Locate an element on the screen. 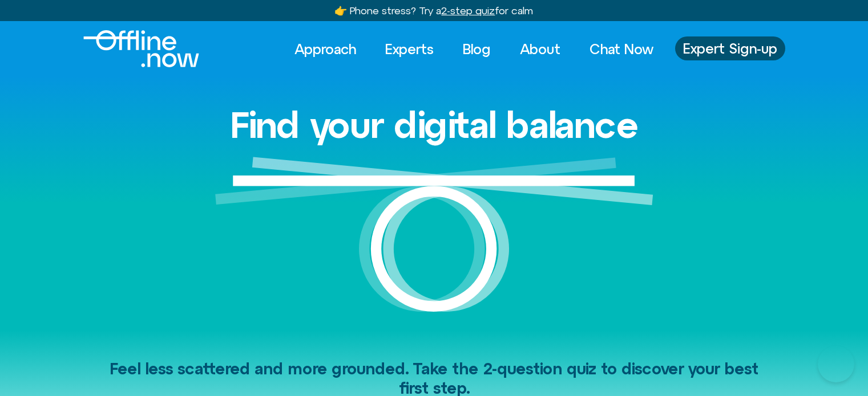  u: 2-step quiz is located at coordinates (468, 10).